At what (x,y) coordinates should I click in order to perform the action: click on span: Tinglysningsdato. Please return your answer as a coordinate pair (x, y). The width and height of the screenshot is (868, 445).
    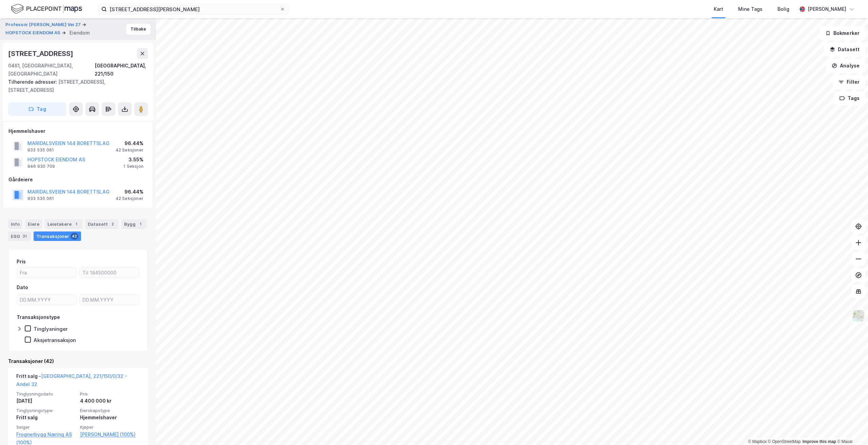
    Looking at the image, I should click on (46, 394).